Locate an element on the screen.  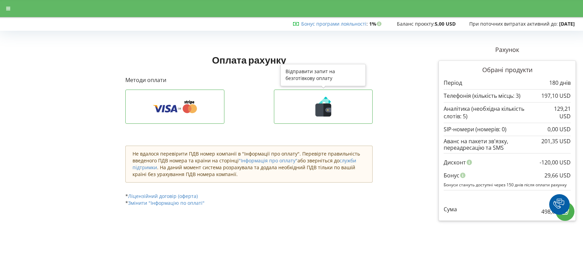
p: Аналітика (необхідна кількість слотів: 5) is located at coordinates (493, 113).